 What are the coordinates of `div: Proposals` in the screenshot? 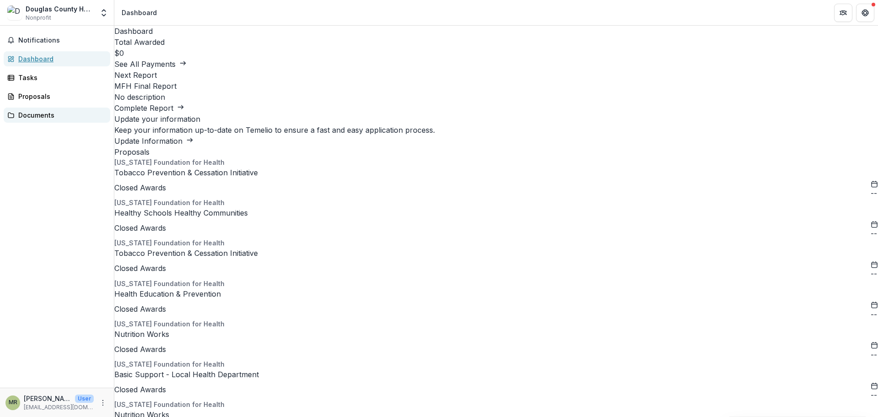 It's located at (60, 96).